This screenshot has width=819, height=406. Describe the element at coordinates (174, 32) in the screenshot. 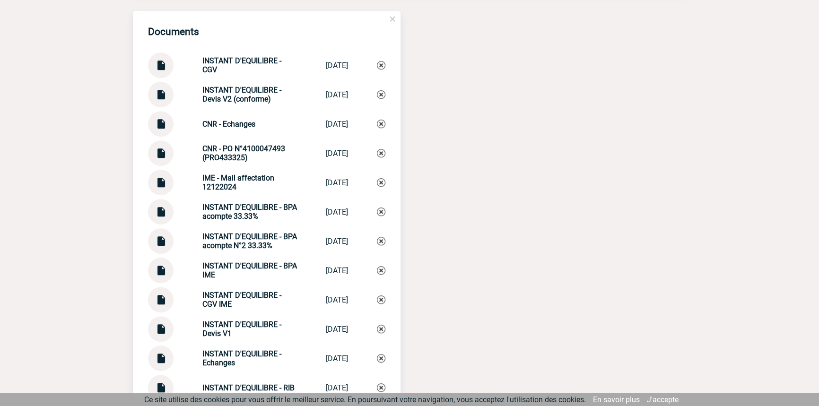

I see `h4: Documents` at that location.